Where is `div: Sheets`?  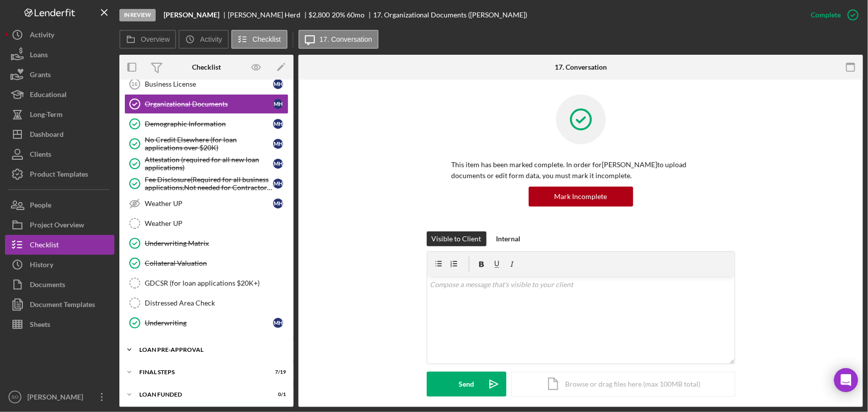 div: Sheets is located at coordinates (40, 326).